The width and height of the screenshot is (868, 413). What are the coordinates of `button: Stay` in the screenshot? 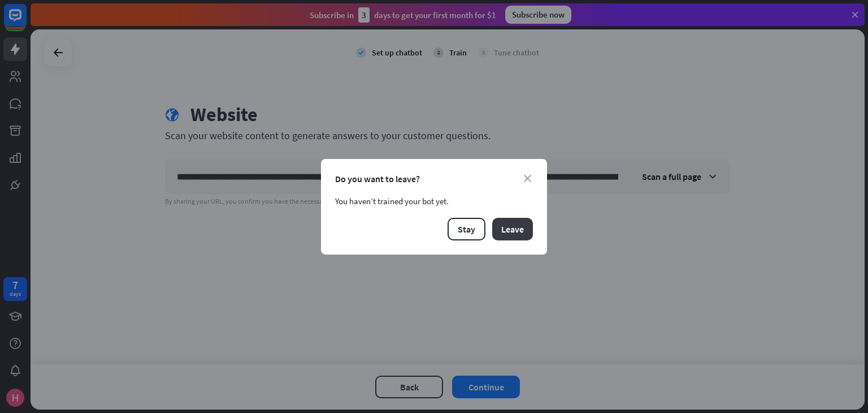 It's located at (466, 229).